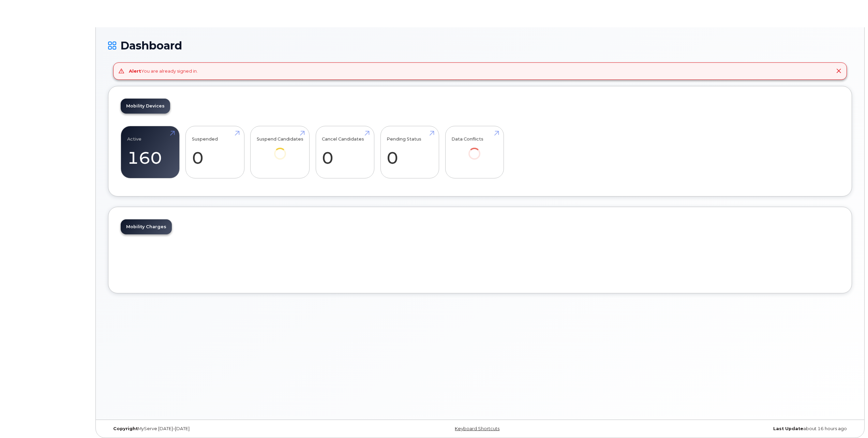 Image resolution: width=868 pixels, height=438 pixels. I want to click on a: Keyboard Shortcuts, so click(477, 429).